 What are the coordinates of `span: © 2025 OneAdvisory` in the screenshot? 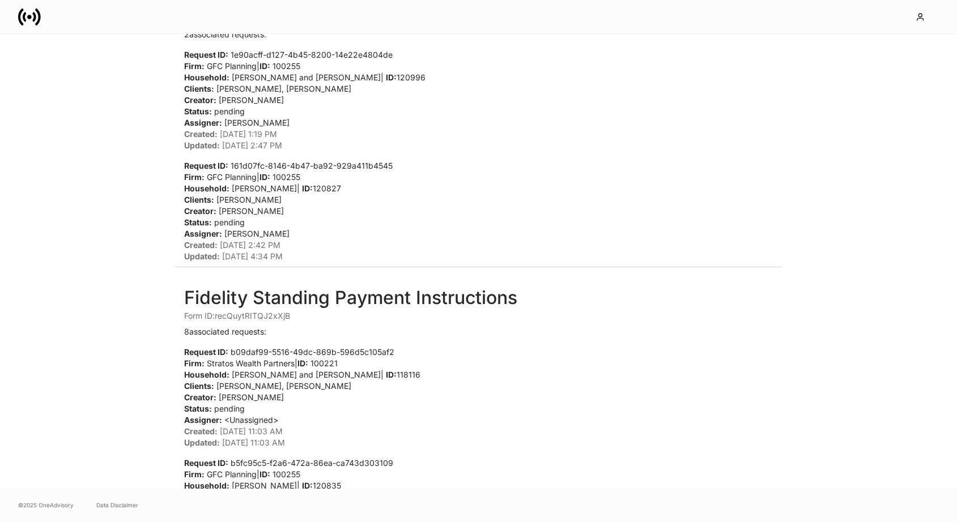 It's located at (46, 505).